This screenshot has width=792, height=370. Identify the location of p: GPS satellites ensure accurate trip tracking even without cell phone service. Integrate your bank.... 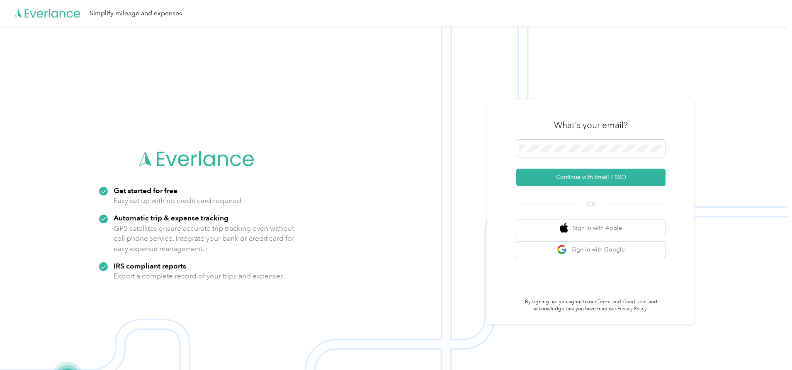
(204, 239).